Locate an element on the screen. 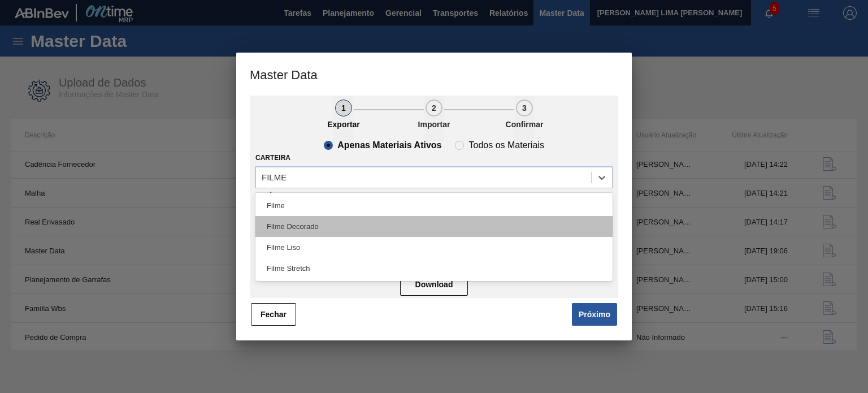 The height and width of the screenshot is (393, 868). div: 2 is located at coordinates (434, 108).